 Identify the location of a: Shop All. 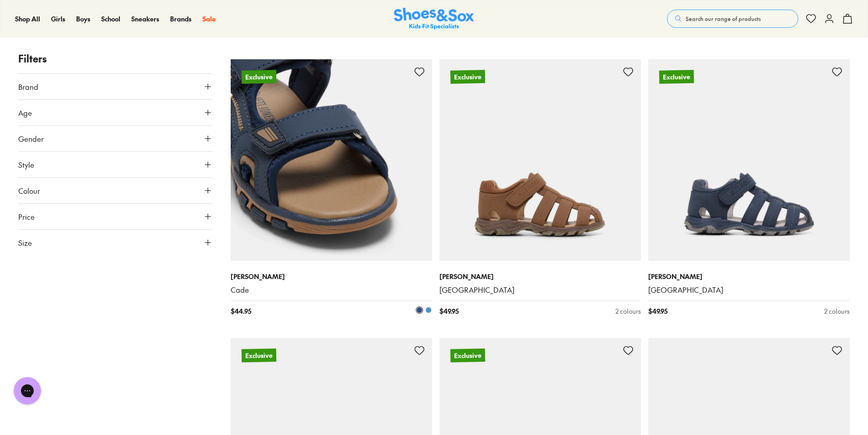
(28, 19).